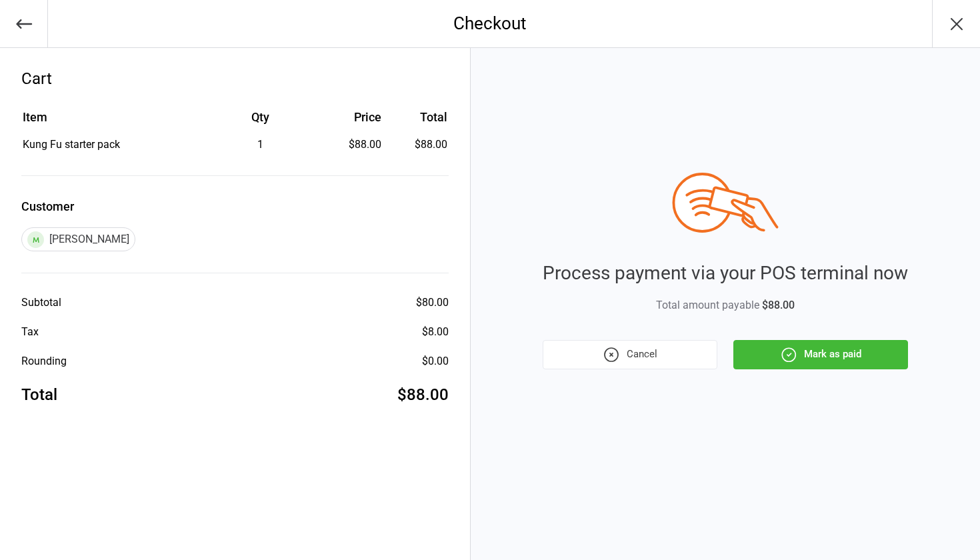 This screenshot has width=980, height=560. Describe the element at coordinates (113, 121) in the screenshot. I see `th: Item` at that location.